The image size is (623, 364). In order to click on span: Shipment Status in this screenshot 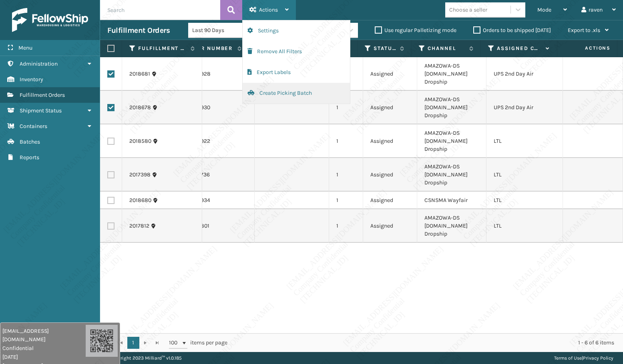, I will do `click(40, 111)`.